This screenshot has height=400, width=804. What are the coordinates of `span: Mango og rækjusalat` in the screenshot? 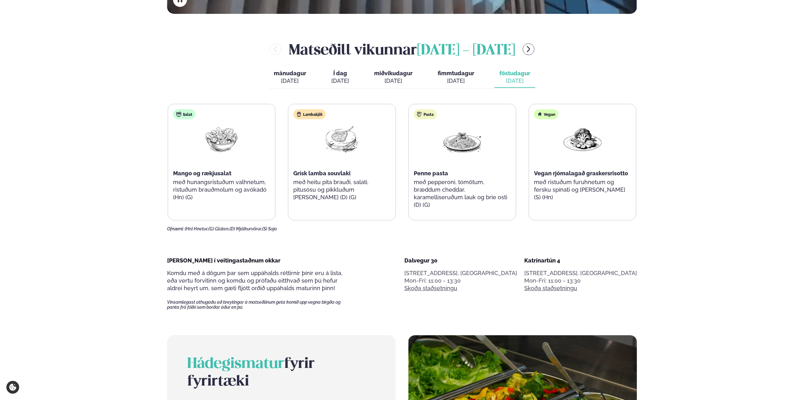 It's located at (202, 173).